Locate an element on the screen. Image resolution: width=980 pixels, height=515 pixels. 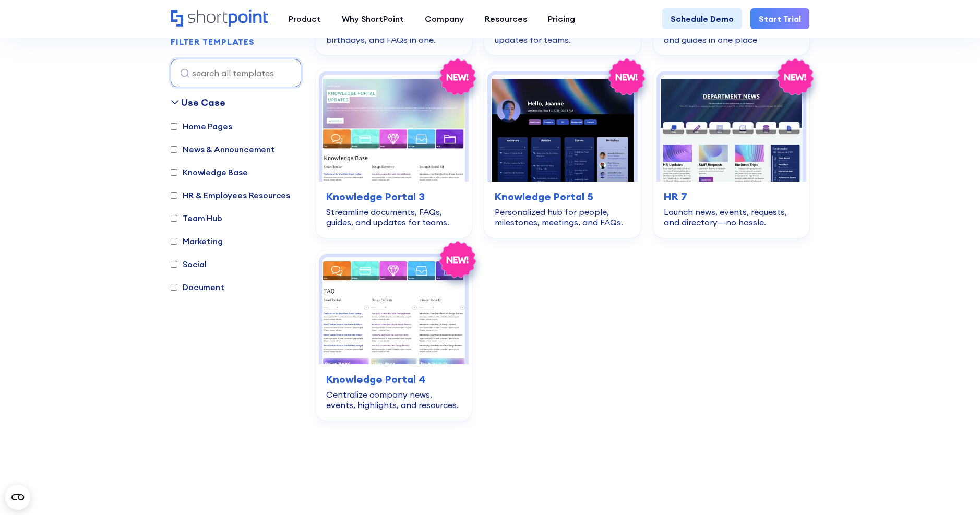
a: Pricing is located at coordinates (561, 18).